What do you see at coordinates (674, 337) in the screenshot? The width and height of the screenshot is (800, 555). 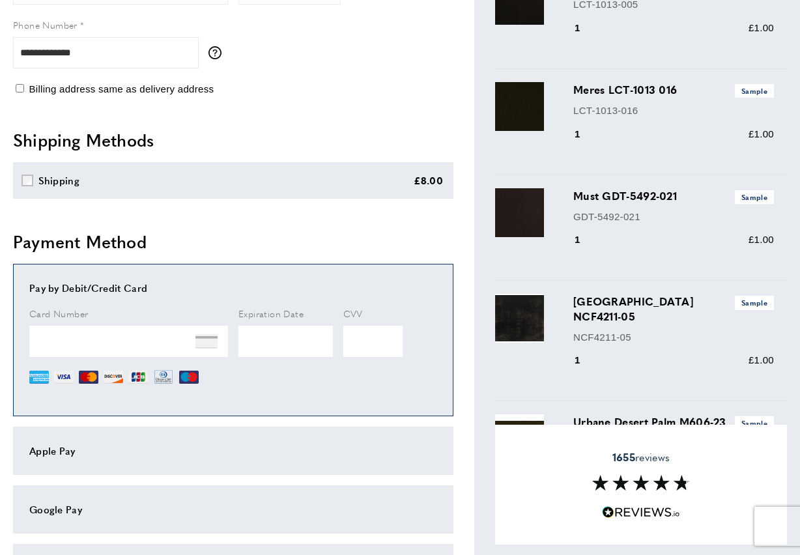 I see `p: NCF4211-05` at bounding box center [674, 337].